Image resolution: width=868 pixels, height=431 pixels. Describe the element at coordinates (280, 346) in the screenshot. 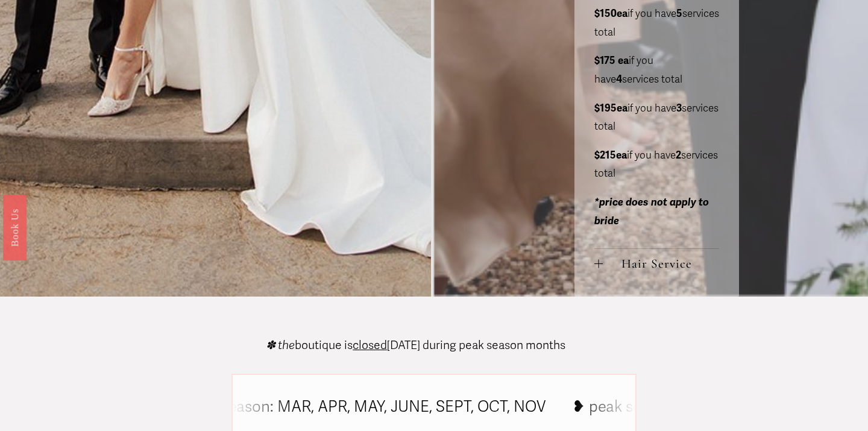

I see `em: ✽ the` at that location.